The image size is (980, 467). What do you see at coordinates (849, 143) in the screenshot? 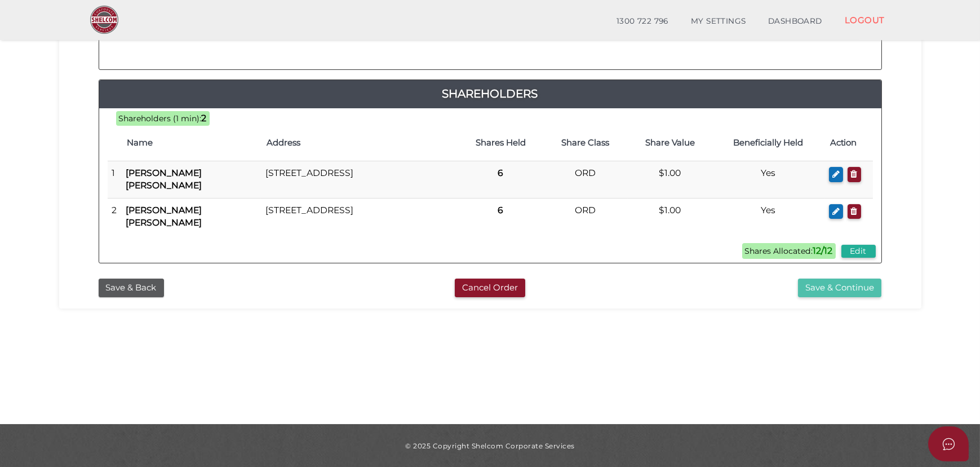
I see `h4: Action` at bounding box center [849, 143].